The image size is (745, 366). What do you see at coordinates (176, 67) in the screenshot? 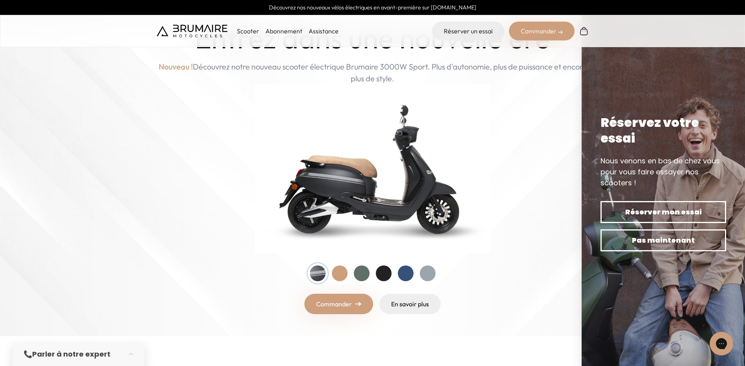
I see `span: Nouveau !` at bounding box center [176, 67].